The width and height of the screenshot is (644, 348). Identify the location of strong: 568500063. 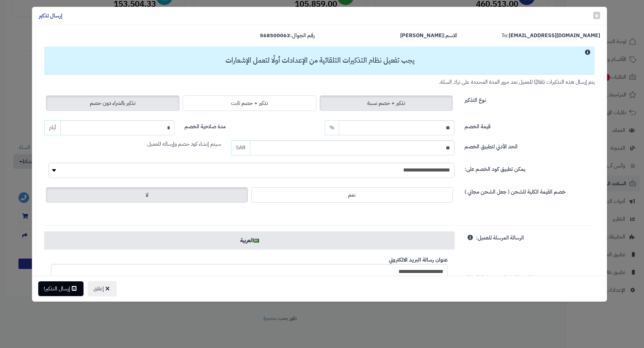
(275, 36).